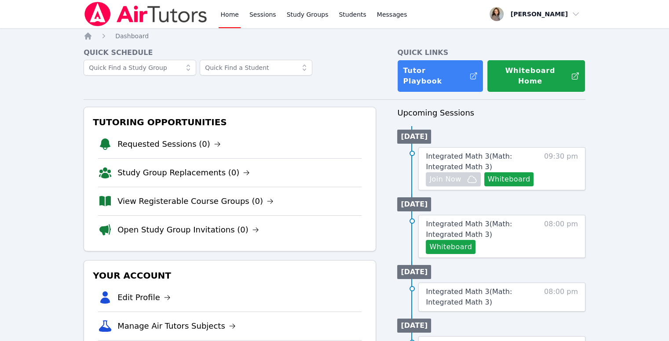 This screenshot has height=341, width=669. Describe the element at coordinates (230, 122) in the screenshot. I see `h3: Tutoring Opportunities` at that location.